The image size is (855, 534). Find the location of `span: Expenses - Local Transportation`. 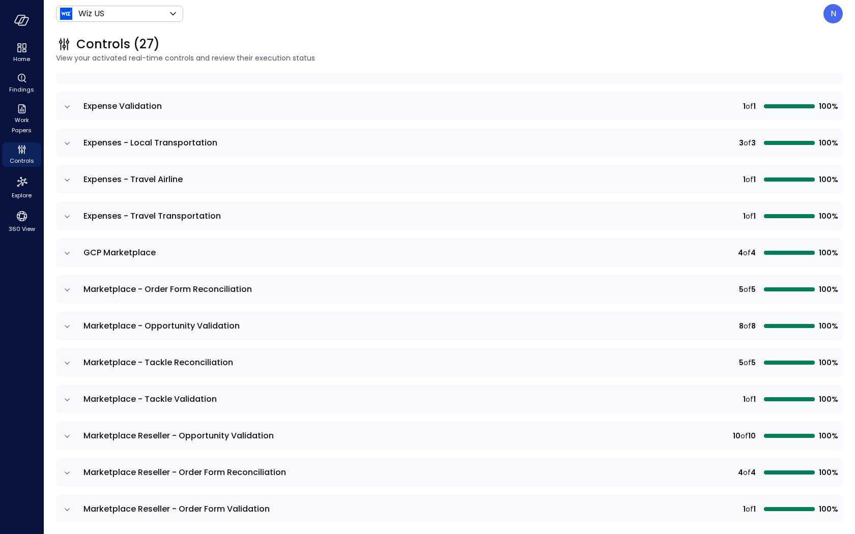

span: Expenses - Local Transportation is located at coordinates (150, 142).